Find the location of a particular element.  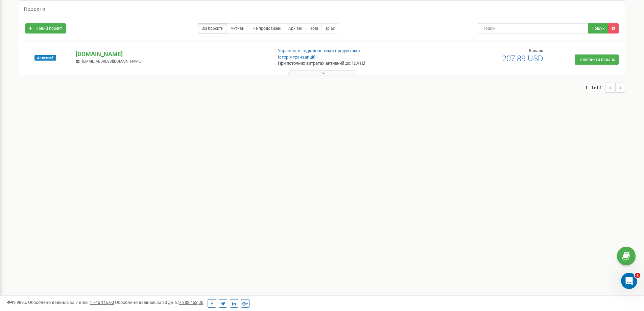

u: 7 382 453,00 is located at coordinates (191, 302).